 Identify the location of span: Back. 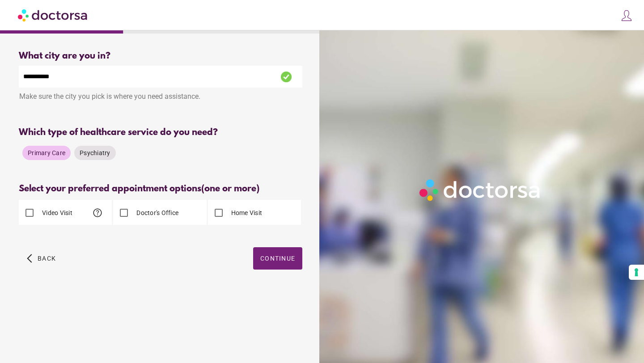
(46, 259).